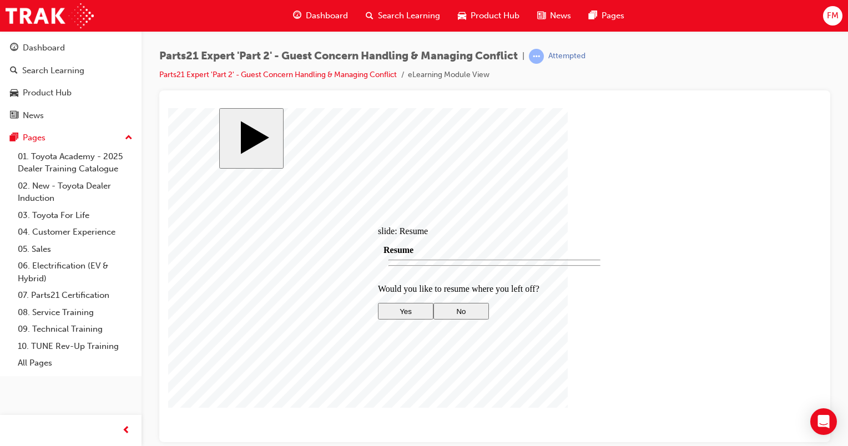 This screenshot has width=848, height=446. Describe the element at coordinates (70, 115) in the screenshot. I see `a: News` at that location.